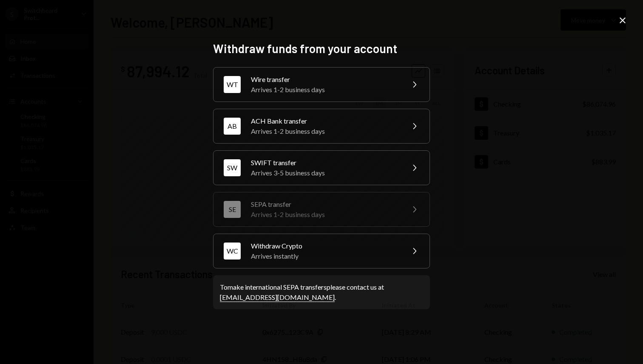 The height and width of the screenshot is (364, 643). What do you see at coordinates (322, 251) in the screenshot?
I see `button: WCWithdraw CryptoArrives instantly` at bounding box center [322, 251].